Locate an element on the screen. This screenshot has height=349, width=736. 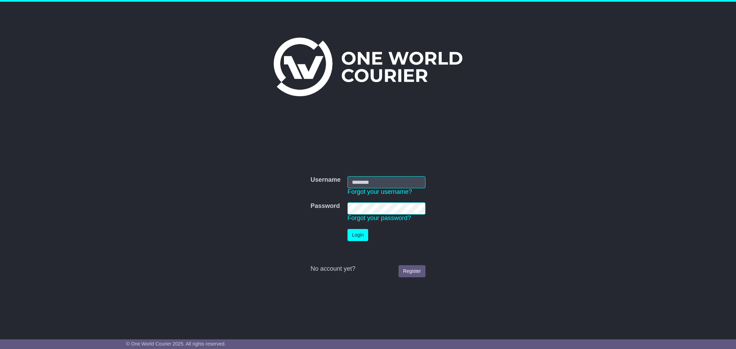
a: Forgot your username? is located at coordinates (380, 192).